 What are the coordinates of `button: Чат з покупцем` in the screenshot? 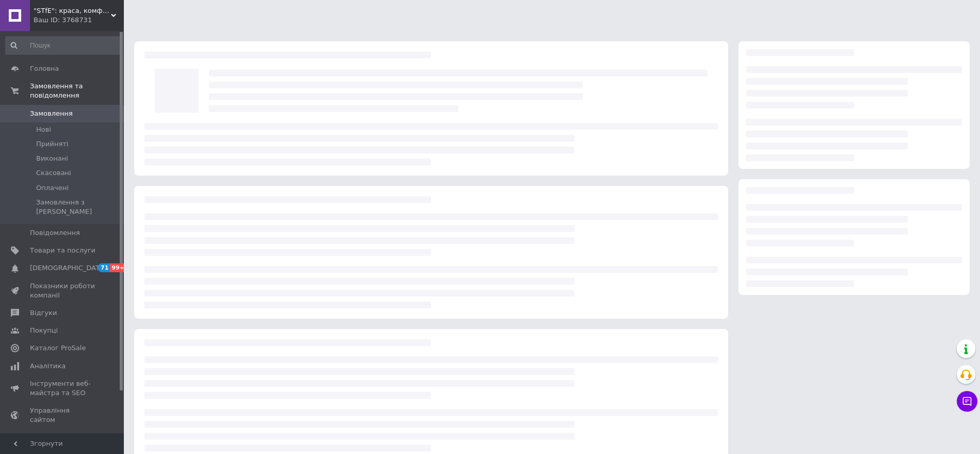 It's located at (967, 401).